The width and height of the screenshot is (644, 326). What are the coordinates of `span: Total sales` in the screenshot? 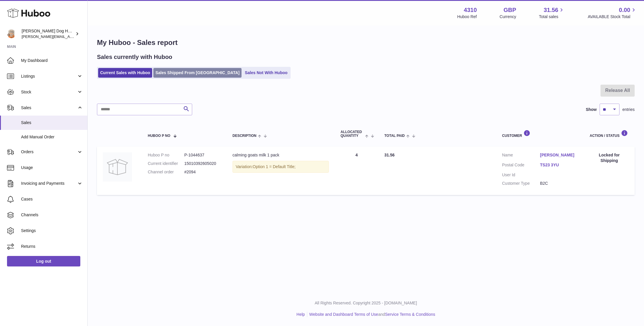 It's located at (551, 16).